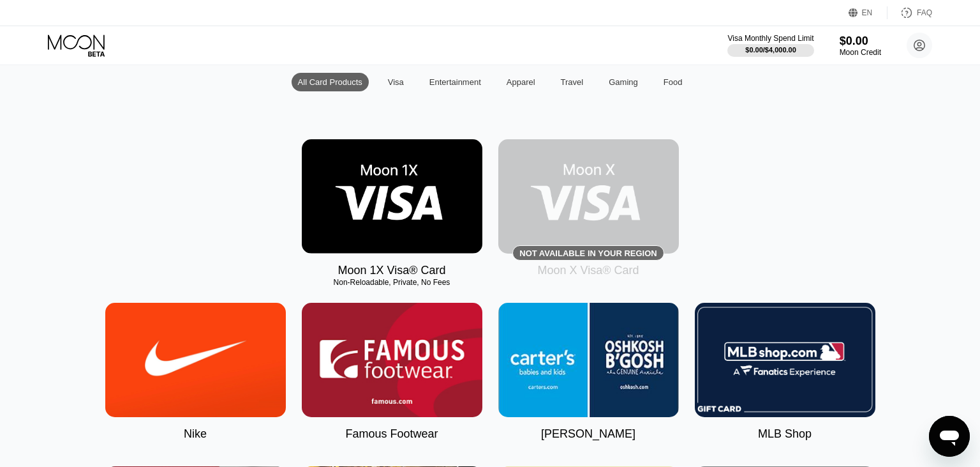  Describe the element at coordinates (624, 81) in the screenshot. I see `div: Gaming` at that location.